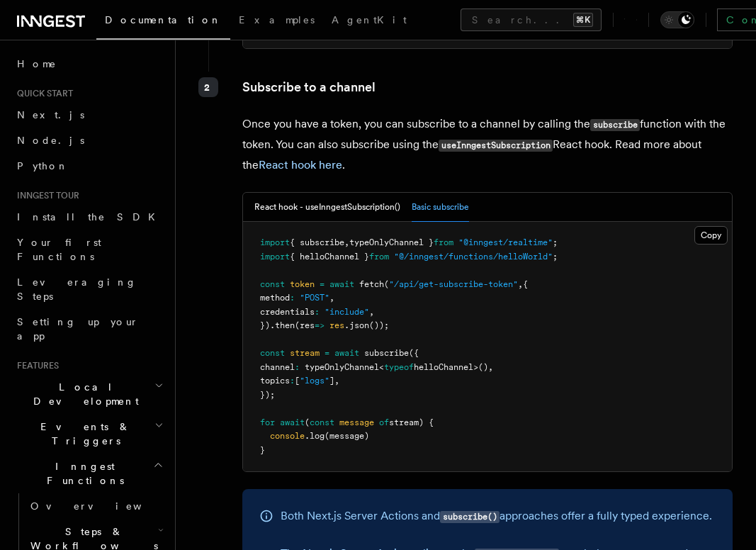  I want to click on code: subscribe(), so click(470, 517).